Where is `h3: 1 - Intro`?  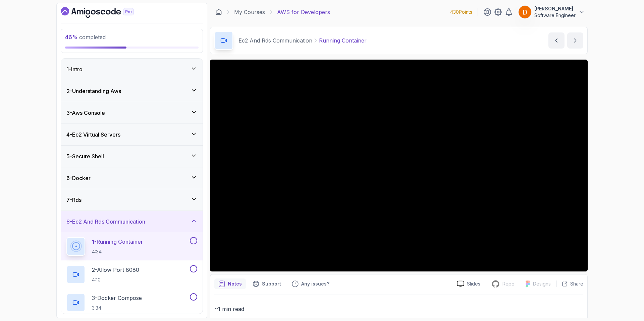
h3: 1 - Intro is located at coordinates (75, 70).